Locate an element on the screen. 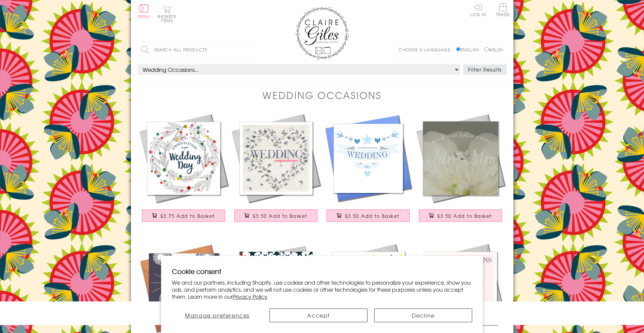 The image size is (644, 333). span: Trade is located at coordinates (504, 10).